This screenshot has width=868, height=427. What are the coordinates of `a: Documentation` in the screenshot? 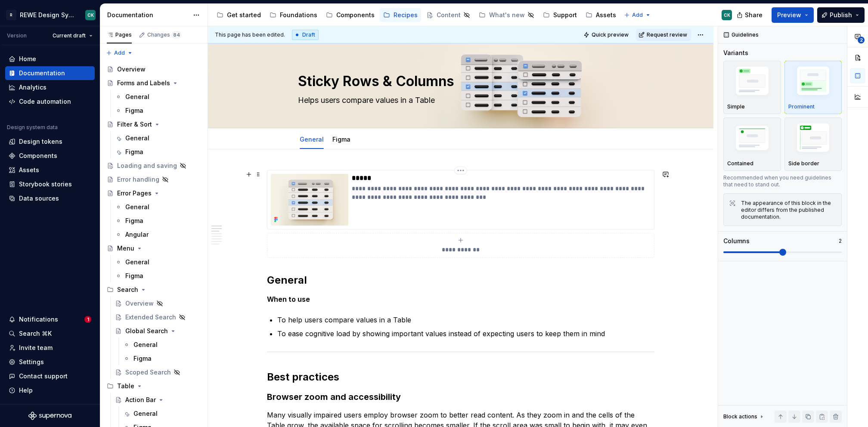 It's located at (50, 73).